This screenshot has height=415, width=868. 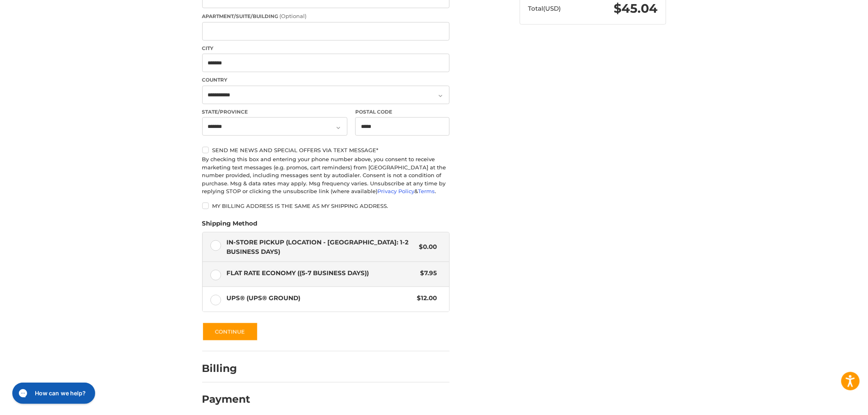 What do you see at coordinates (425, 298) in the screenshot?
I see `span: $12.00` at bounding box center [425, 298].